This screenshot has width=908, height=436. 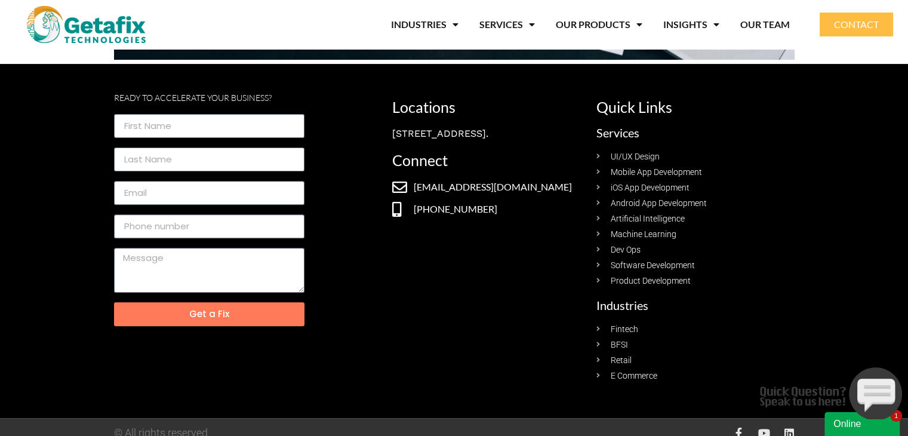 What do you see at coordinates (692, 305) in the screenshot?
I see `h2: Industries` at bounding box center [692, 305].